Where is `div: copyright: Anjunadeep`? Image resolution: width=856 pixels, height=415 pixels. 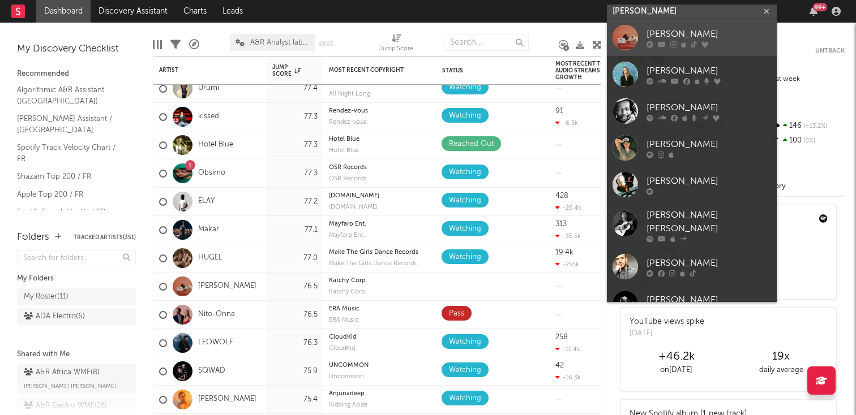
div: copyright: Anjunadeep is located at coordinates (380, 394).